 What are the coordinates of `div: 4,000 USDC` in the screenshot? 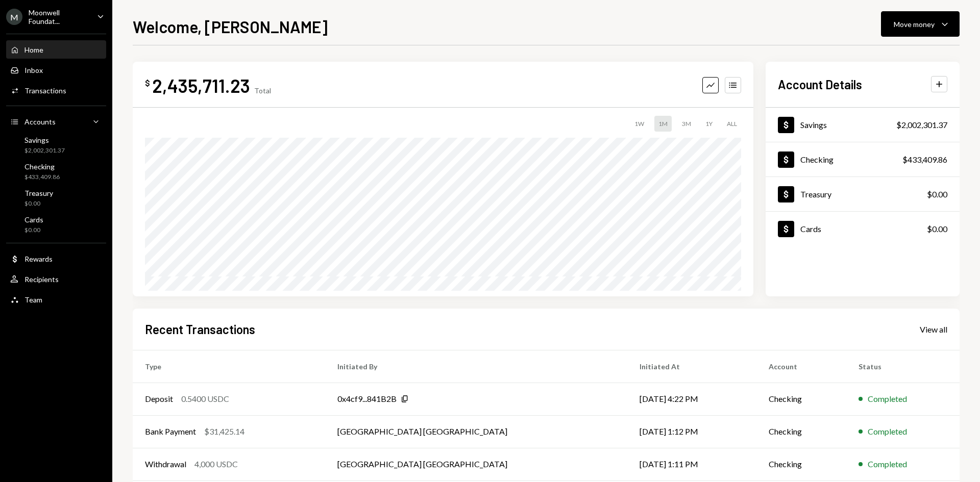 It's located at (216, 464).